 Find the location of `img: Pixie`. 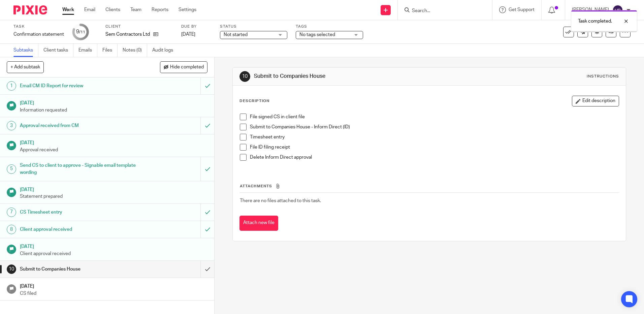

img: Pixie is located at coordinates (31, 10).